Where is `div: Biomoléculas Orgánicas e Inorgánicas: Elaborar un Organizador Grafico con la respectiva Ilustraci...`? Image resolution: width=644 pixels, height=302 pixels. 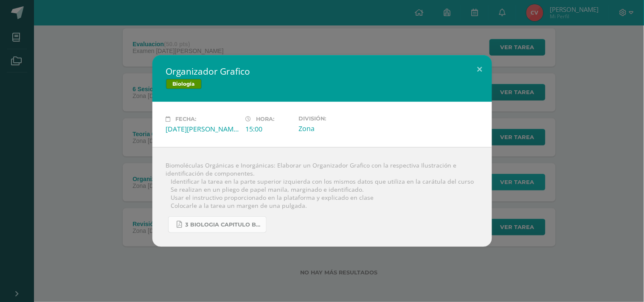 div: Biomoléculas Orgánicas e Inorgánicas: Elaborar un Organizador Grafico con la respectiva Ilustraci... is located at coordinates (322, 197).